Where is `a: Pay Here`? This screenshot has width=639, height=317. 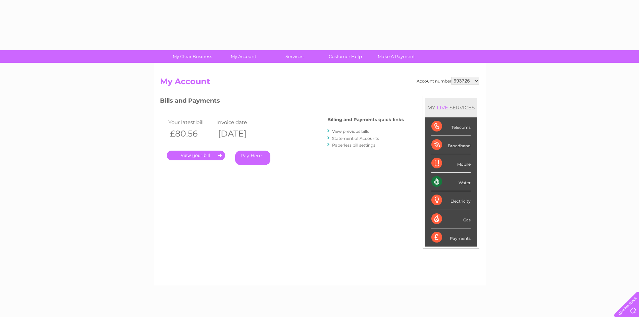 a: Pay Here is located at coordinates (252, 158).